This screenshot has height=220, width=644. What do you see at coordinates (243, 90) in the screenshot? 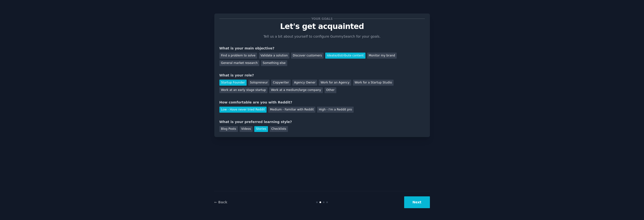
I see `div: Work at an early stage startup` at bounding box center [243, 90].